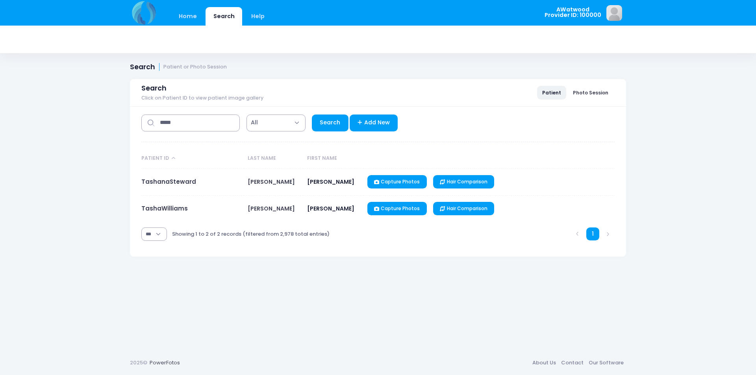  Describe the element at coordinates (139, 363) in the screenshot. I see `span: 2025©` at that location.